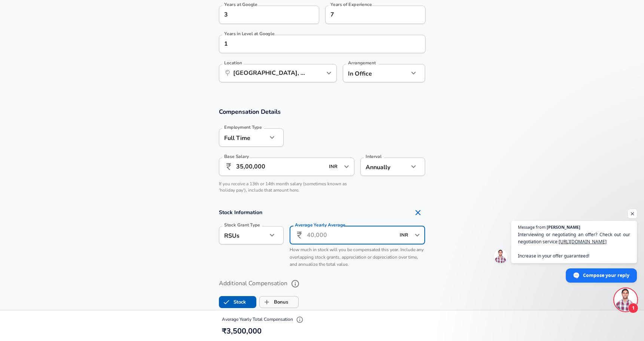 The height and width of the screenshot is (341, 644). What do you see at coordinates (261, 15) in the screenshot?
I see `input: 0` at bounding box center [261, 15].